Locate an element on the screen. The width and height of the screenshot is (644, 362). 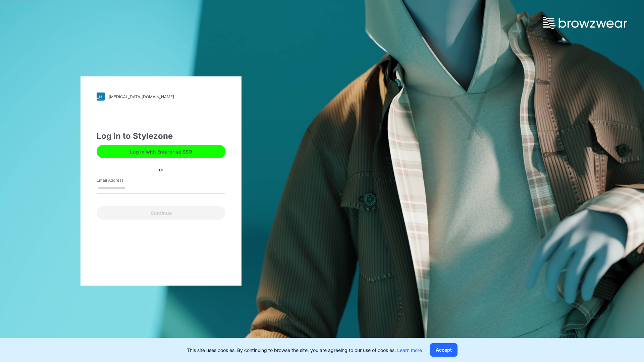
p: This site uses cookies. By continuing to browse the site, you are agreeing to our use of cookies. is located at coordinates (304, 350).